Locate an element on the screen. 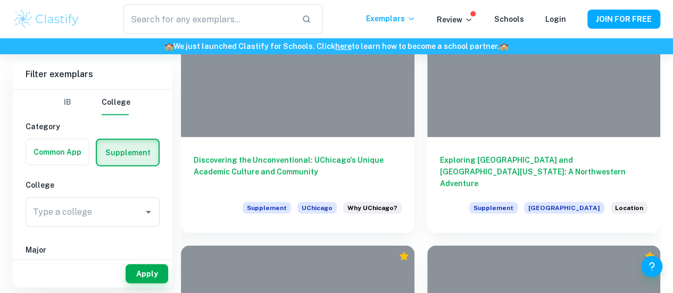 The height and width of the screenshot is (293, 673). a: here is located at coordinates (343, 46).